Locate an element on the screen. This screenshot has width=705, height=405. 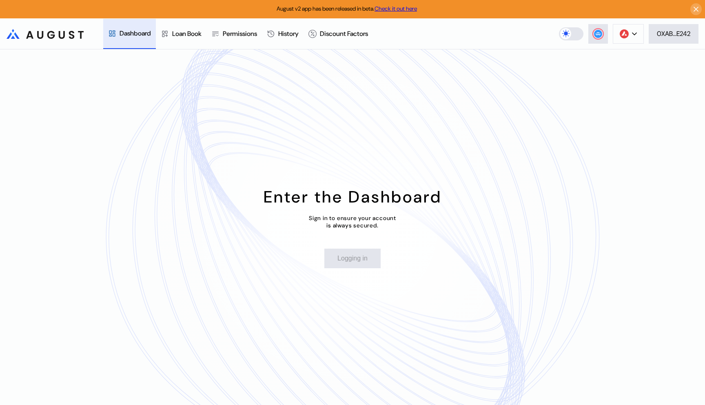
button: Logging in is located at coordinates (352, 258).